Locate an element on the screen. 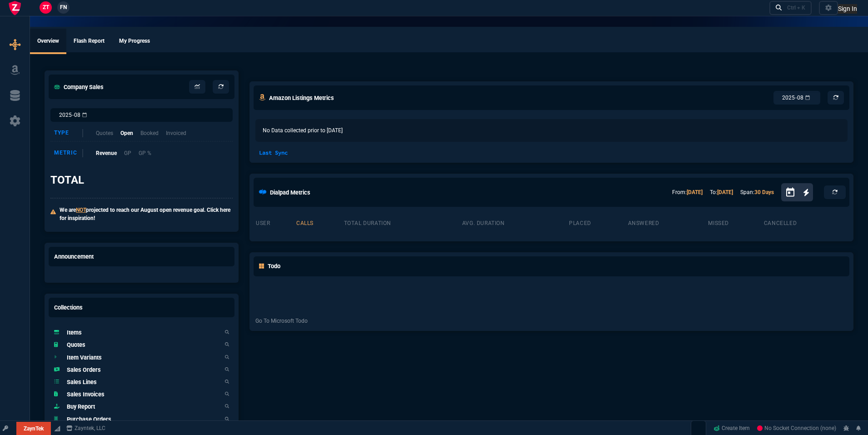  h5: Items is located at coordinates (74, 332).